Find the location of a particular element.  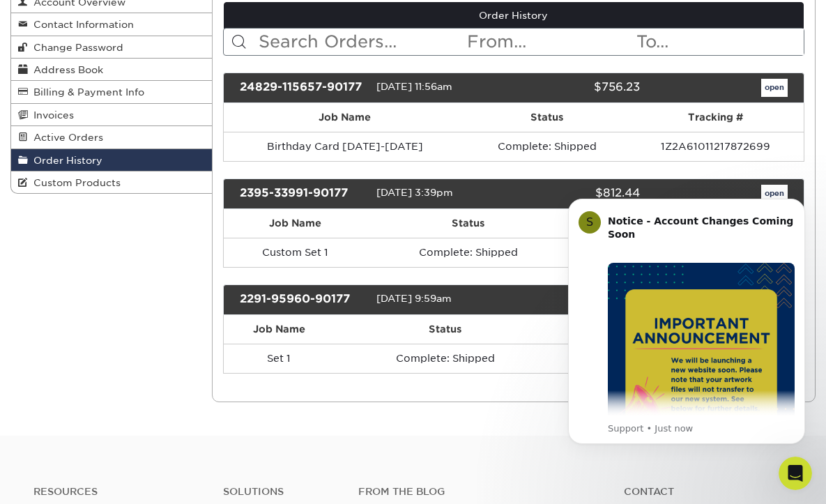

a: Billing & Payment Info is located at coordinates (112, 92).